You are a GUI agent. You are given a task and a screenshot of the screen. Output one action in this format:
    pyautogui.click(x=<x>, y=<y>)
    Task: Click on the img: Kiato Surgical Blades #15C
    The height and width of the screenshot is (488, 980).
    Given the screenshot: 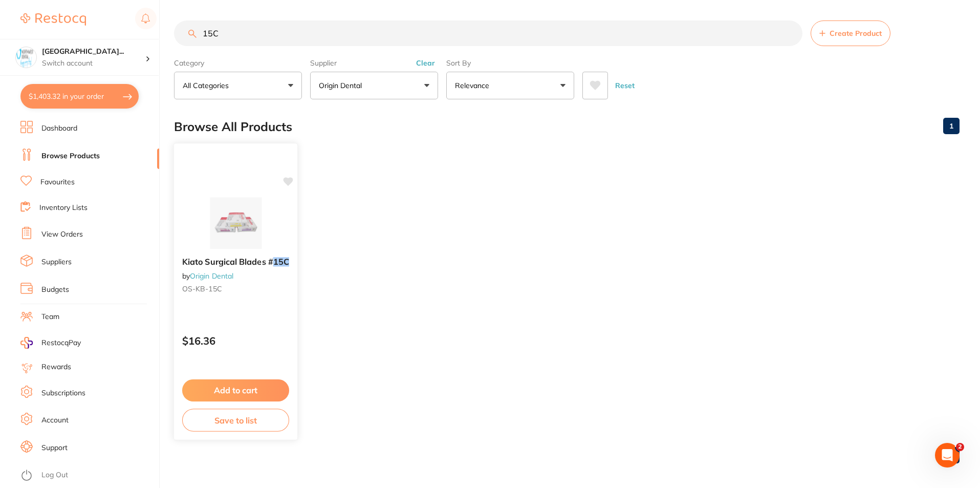 What is the action you would take?
    pyautogui.click(x=235, y=223)
    